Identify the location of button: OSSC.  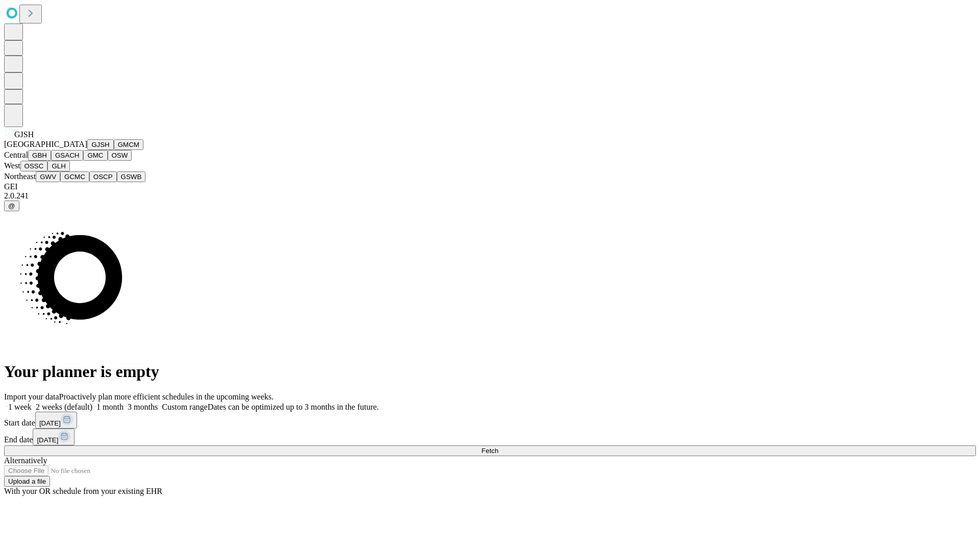
(34, 166).